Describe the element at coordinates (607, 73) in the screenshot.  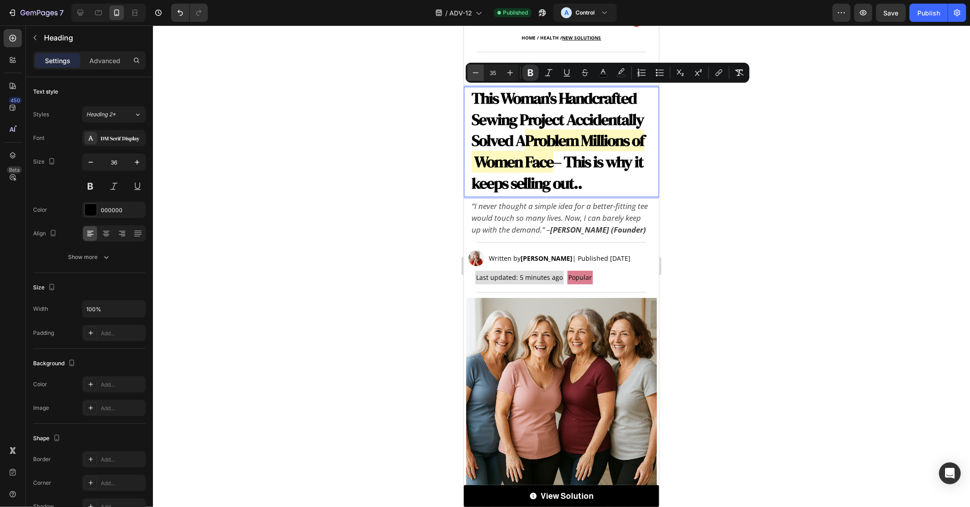
I see `div: Editor contextual toolbar` at that location.